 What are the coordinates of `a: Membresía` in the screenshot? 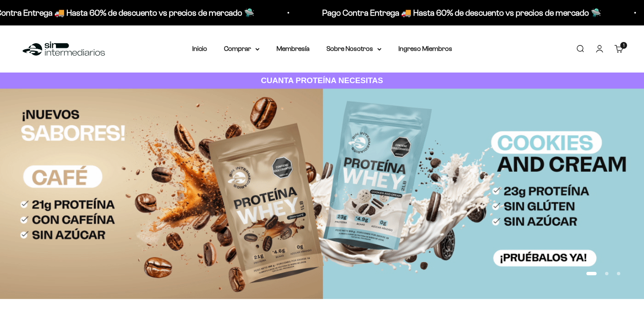 It's located at (293, 49).